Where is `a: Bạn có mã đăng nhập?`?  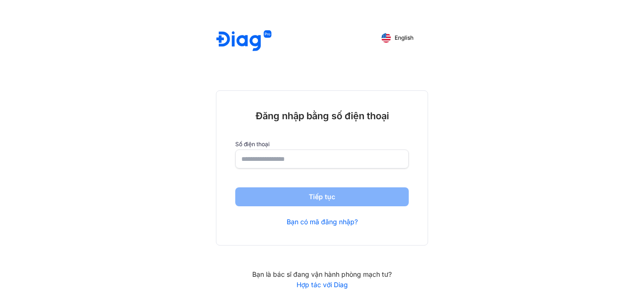
a: Bạn có mã đăng nhập? is located at coordinates (322, 222).